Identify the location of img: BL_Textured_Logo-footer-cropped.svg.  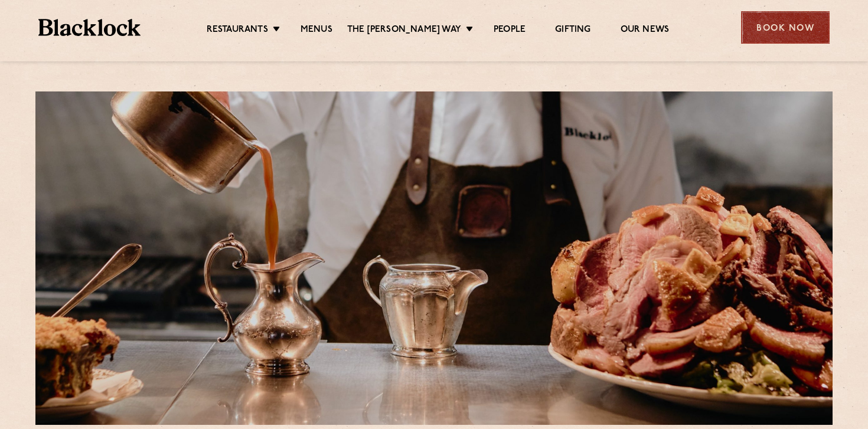
(89, 27).